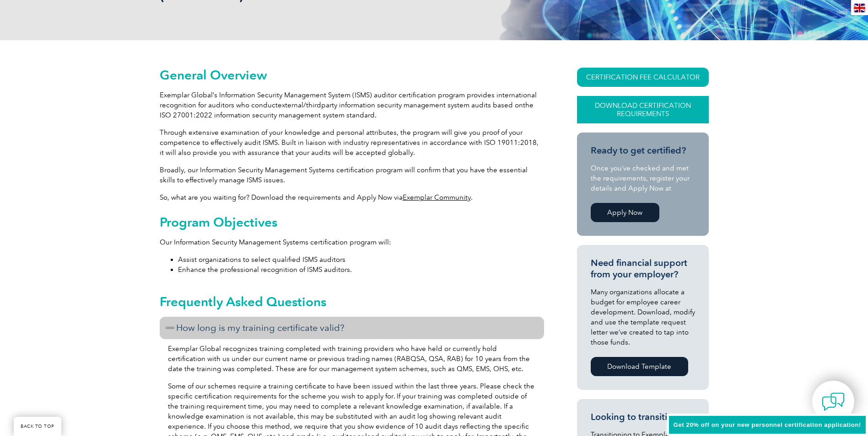 This screenshot has height=436, width=868. I want to click on a: Download Template, so click(639, 367).